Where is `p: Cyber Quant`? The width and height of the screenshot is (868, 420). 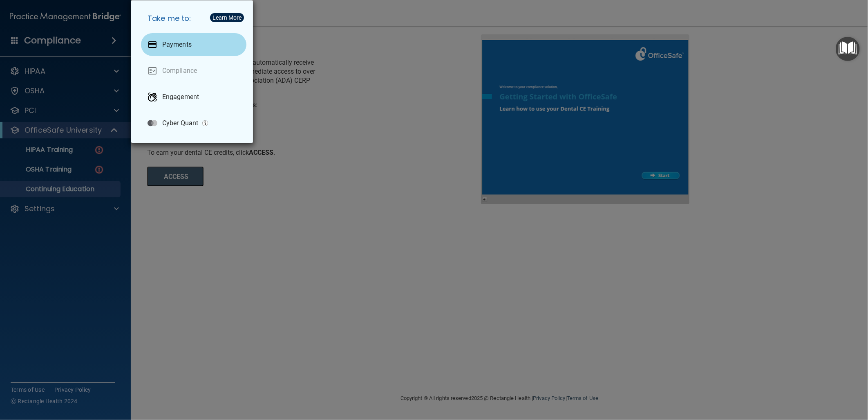
p: Cyber Quant is located at coordinates (181, 123).